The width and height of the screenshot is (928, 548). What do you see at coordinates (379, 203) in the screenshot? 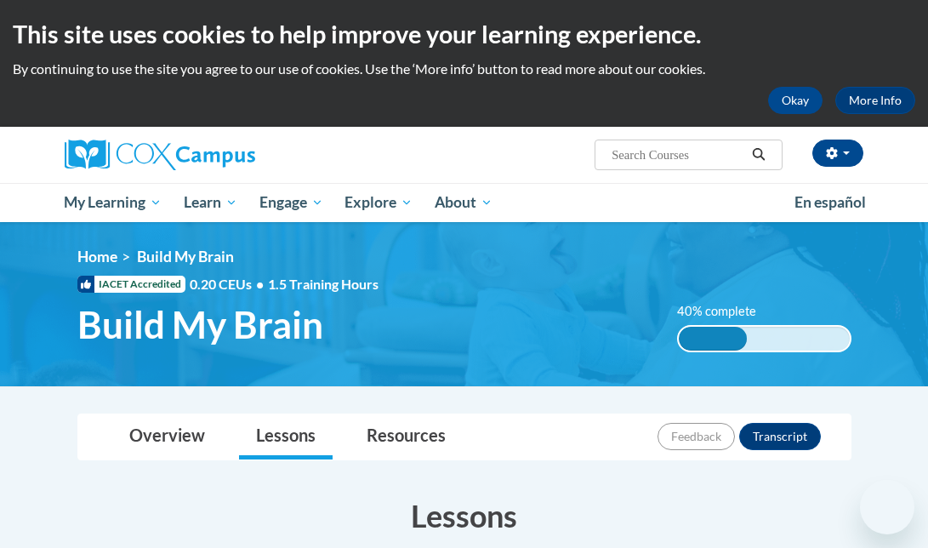
I see `a: Explore` at bounding box center [379, 203].